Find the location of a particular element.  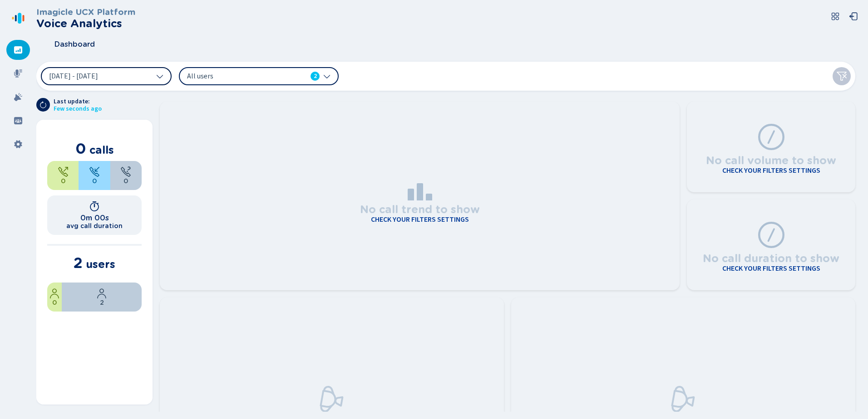

div: Dashboard is located at coordinates (18, 50).